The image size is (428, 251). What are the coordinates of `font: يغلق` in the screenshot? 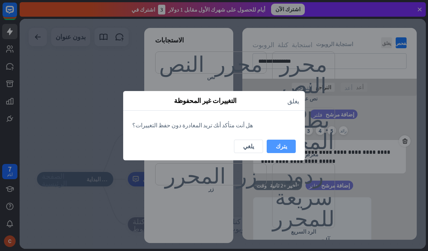 It's located at (293, 101).